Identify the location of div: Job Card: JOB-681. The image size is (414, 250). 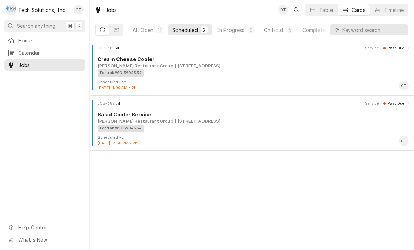
(252, 68).